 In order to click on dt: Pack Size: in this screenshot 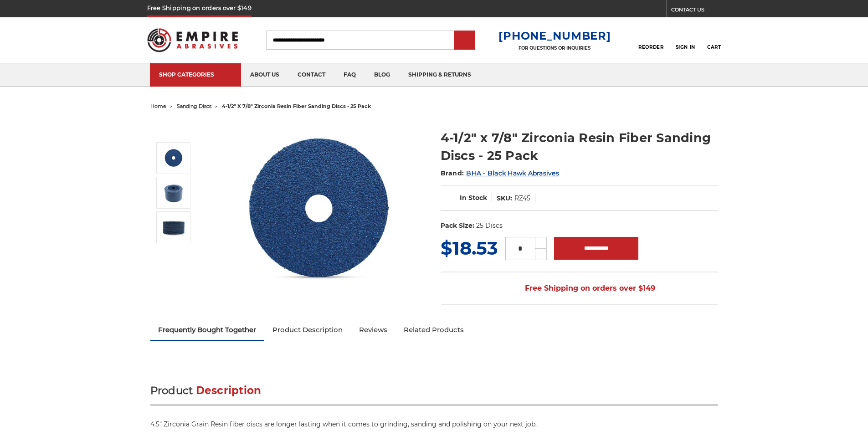, I will do `click(457, 225)`.